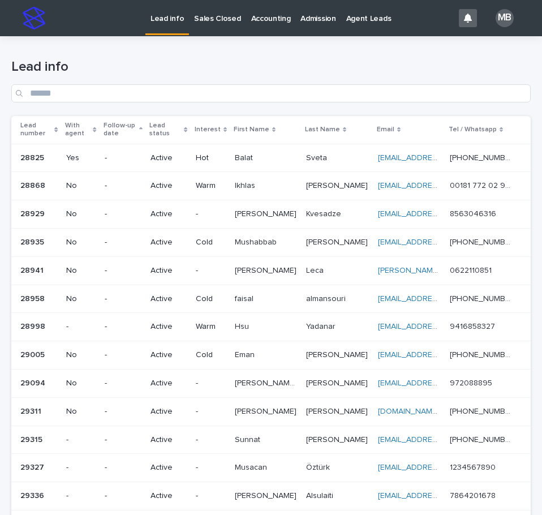 The height and width of the screenshot is (515, 542). I want to click on p: 29311, so click(32, 410).